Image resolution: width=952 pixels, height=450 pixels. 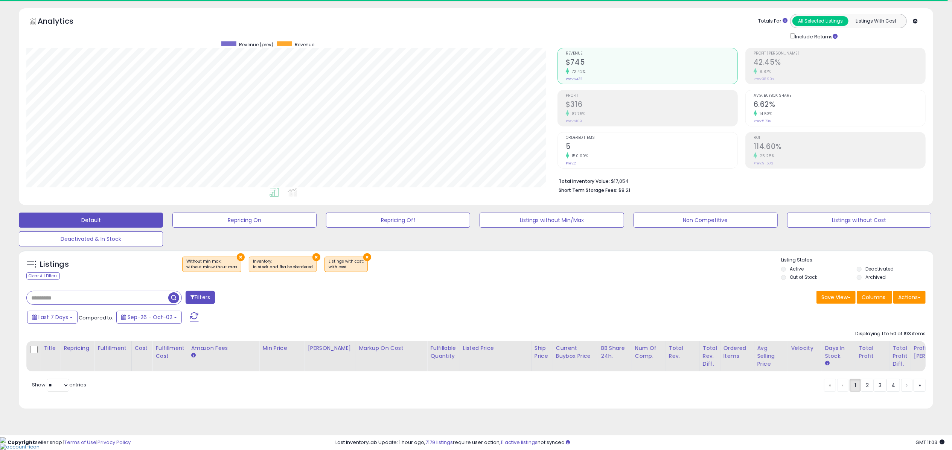 What do you see at coordinates (706, 220) in the screenshot?
I see `button: Non Competitive` at bounding box center [706, 220].